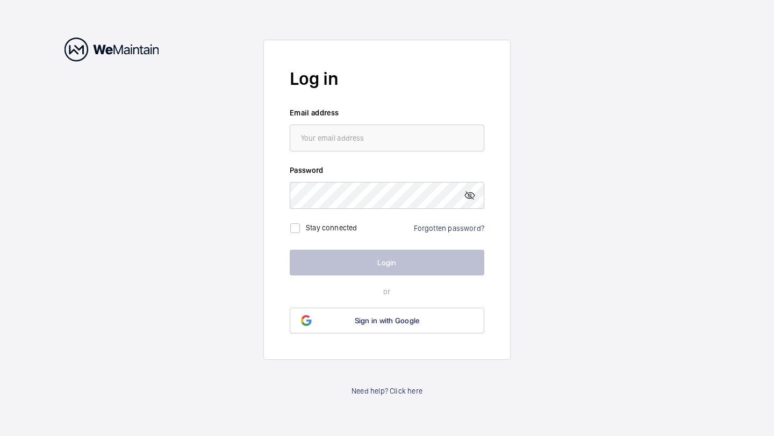 The width and height of the screenshot is (774, 436). I want to click on p: or, so click(387, 292).